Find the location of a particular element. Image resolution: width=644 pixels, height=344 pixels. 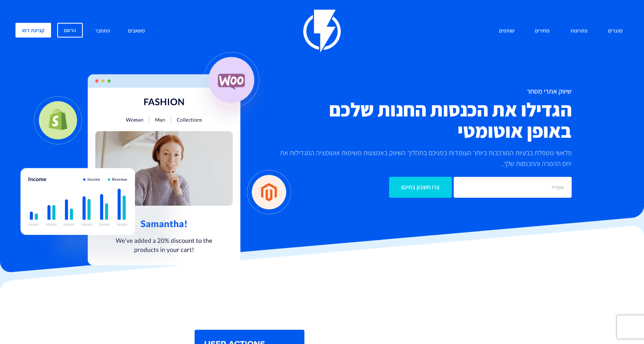

input: צרו חשבון בחינם is located at coordinates (421, 187).